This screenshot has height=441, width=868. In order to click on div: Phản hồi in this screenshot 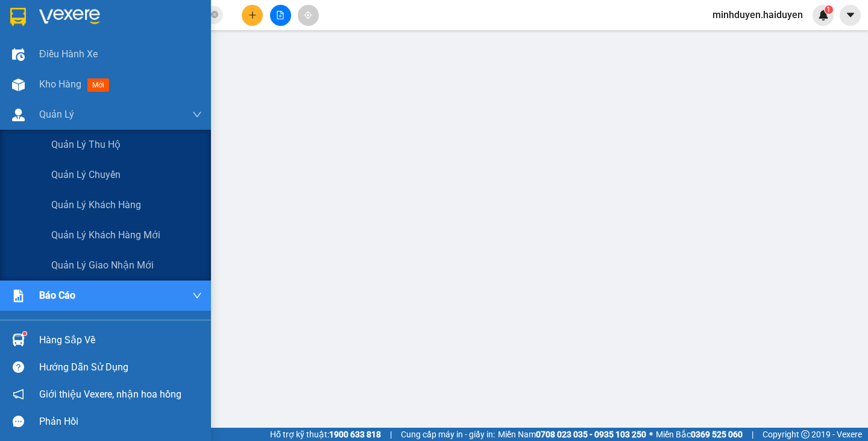, I will do `click(120, 422)`.